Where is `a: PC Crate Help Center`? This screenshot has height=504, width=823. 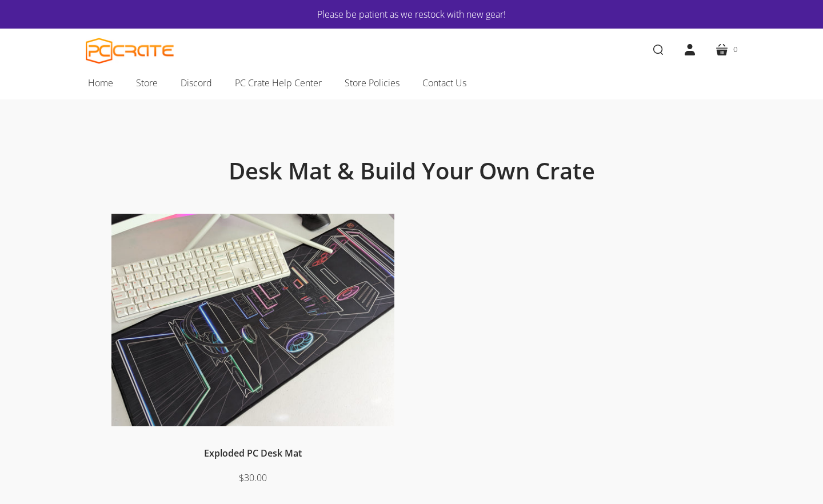 a: PC Crate Help Center is located at coordinates (278, 83).